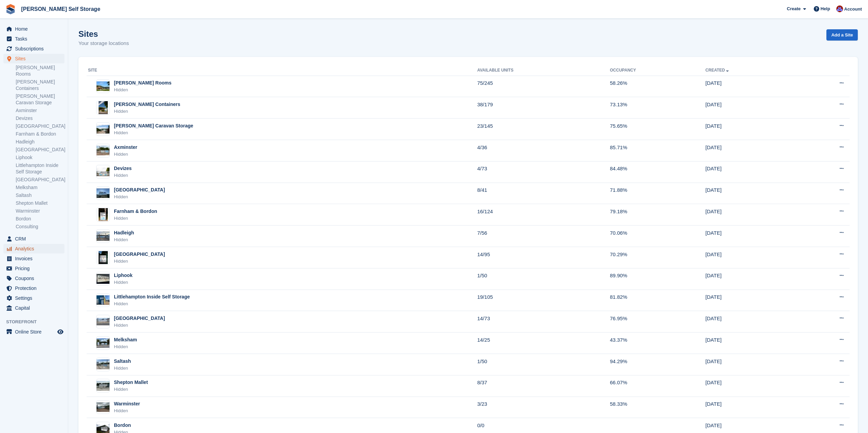 This screenshot has width=868, height=433. Describe the element at coordinates (124, 233) in the screenshot. I see `div: Hadleigh` at that location.